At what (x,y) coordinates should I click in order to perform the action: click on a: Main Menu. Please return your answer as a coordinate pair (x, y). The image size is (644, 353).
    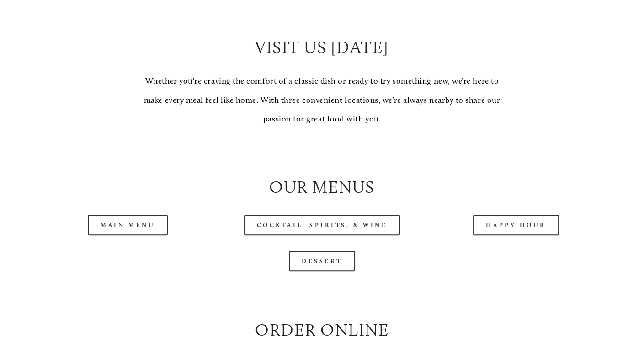
    Looking at the image, I should click on (127, 224).